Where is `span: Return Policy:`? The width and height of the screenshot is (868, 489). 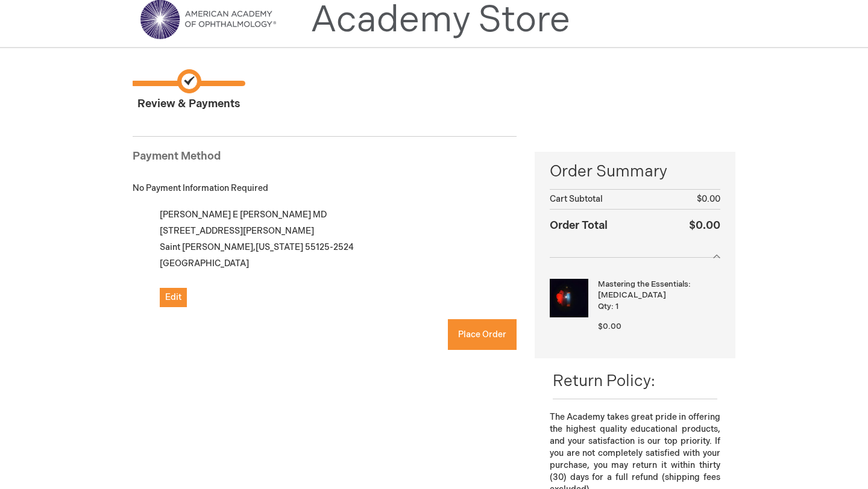 span: Return Policy: is located at coordinates (604, 381).